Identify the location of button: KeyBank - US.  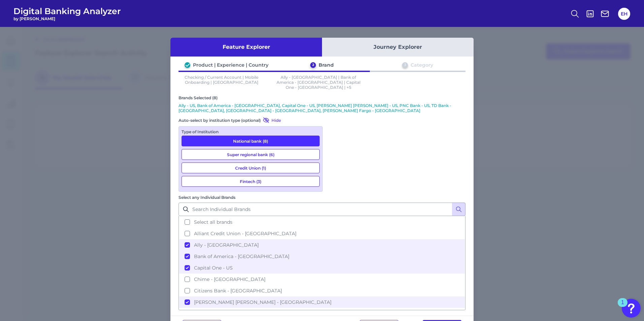
(322, 313).